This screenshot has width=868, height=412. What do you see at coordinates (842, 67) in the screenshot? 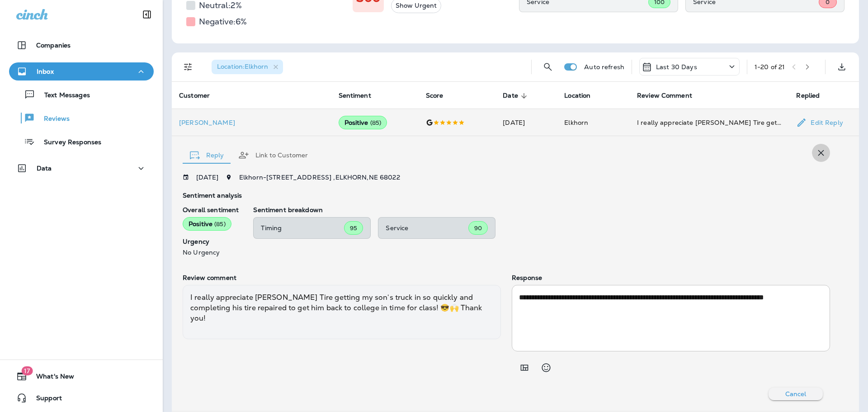
I see `button: Export as CSV` at bounding box center [842, 67].